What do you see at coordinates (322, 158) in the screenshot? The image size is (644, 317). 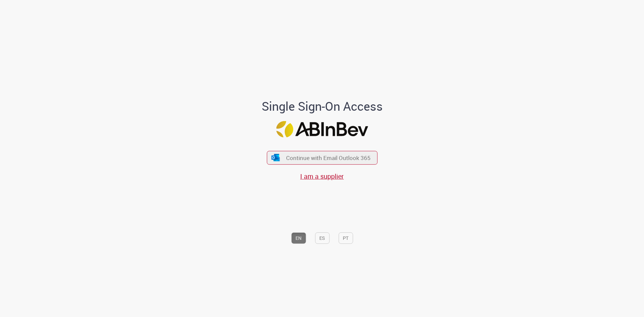 I see `button: ícone Azure/Microsoft 360 Continue with Email Outlook 365` at bounding box center [322, 158].